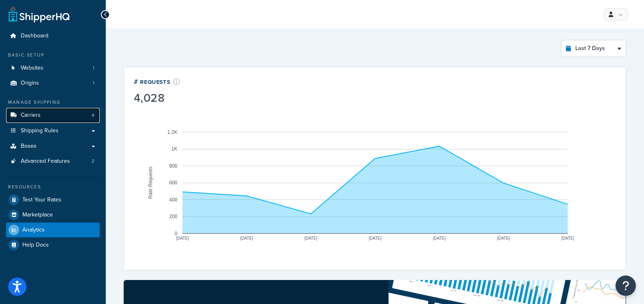 This screenshot has height=304, width=644. Describe the element at coordinates (53, 68) in the screenshot. I see `li: Websites` at that location.